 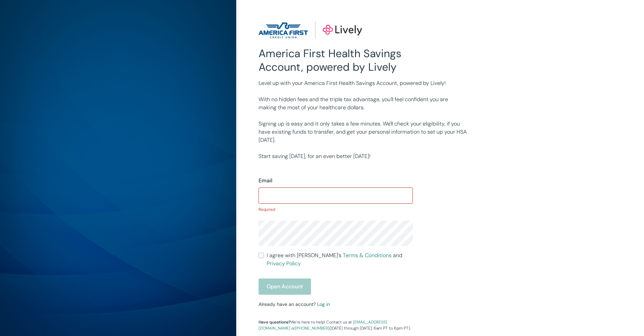 What do you see at coordinates (324, 304) in the screenshot?
I see `a: Log in` at bounding box center [324, 304].